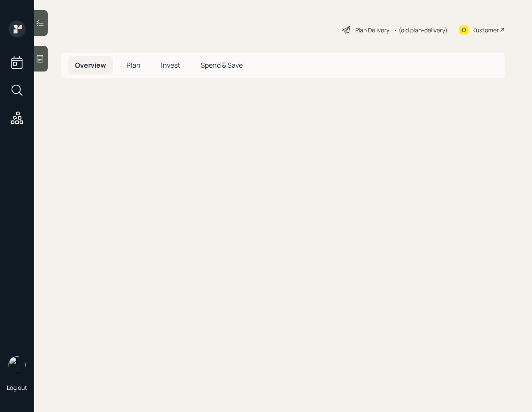 The height and width of the screenshot is (412, 532). I want to click on div: Log out, so click(17, 387).